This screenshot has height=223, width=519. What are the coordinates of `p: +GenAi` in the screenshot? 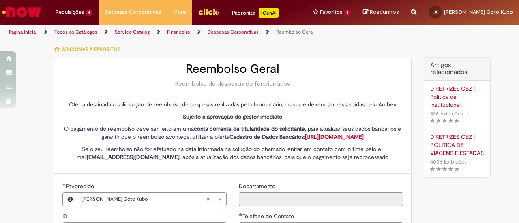 It's located at (268, 13).